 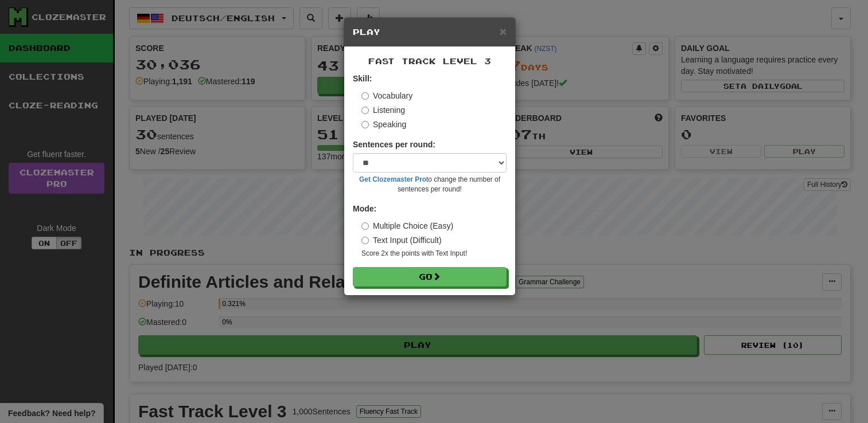 What do you see at coordinates (429, 184) in the screenshot?
I see `small: to change the number of sentences per round!` at bounding box center [429, 184].